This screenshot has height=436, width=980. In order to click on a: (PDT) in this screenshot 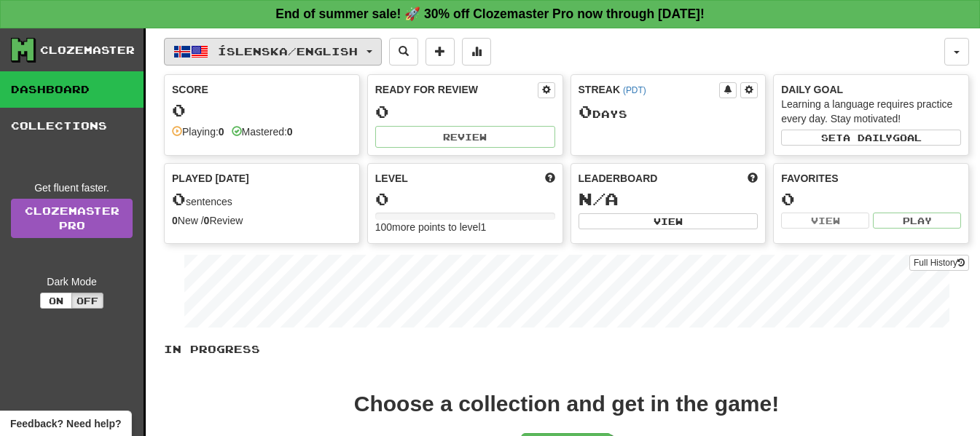, I will do `click(634, 90)`.